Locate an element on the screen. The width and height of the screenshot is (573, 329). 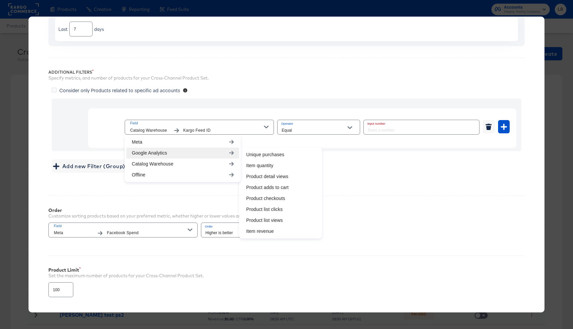
span: Facebook Spend is located at coordinates (147, 233).